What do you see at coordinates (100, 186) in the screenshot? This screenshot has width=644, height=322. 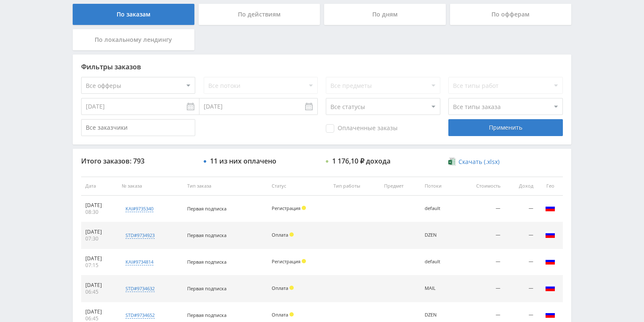 I see `th: Дата` at bounding box center [100, 186].